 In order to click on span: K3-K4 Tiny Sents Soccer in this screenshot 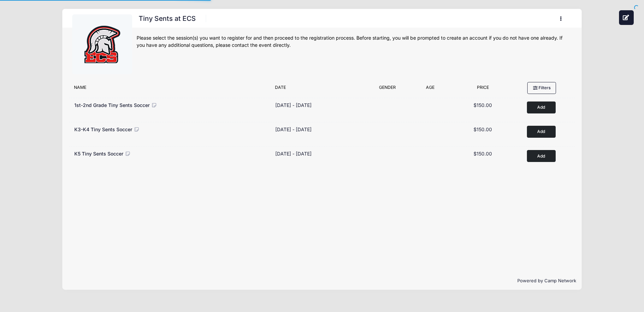, I will do `click(103, 129)`.